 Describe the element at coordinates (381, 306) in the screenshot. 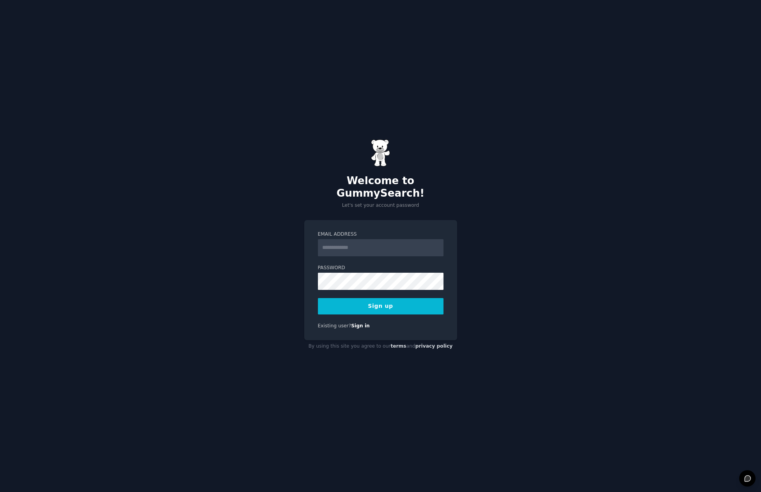

I see `button: Sign up` at that location.